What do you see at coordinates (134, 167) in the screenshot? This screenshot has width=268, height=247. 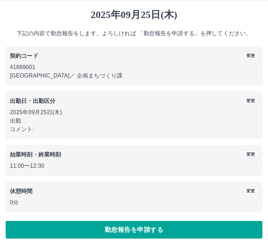 I see `p: 11:00 〜 12:30` at bounding box center [134, 167].